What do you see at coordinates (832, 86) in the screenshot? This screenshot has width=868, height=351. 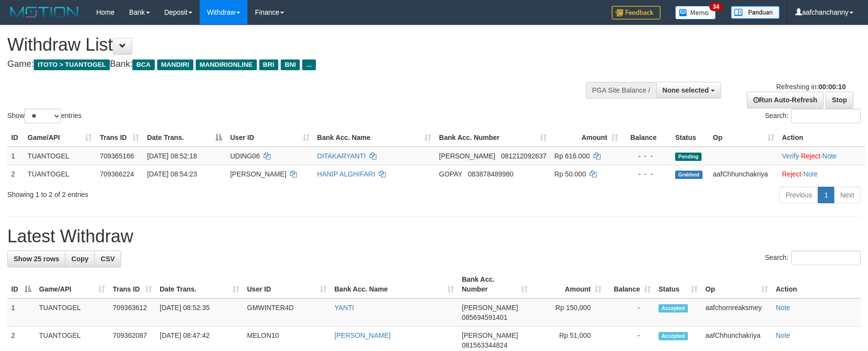 I see `strong: 00:00:10` at bounding box center [832, 86].